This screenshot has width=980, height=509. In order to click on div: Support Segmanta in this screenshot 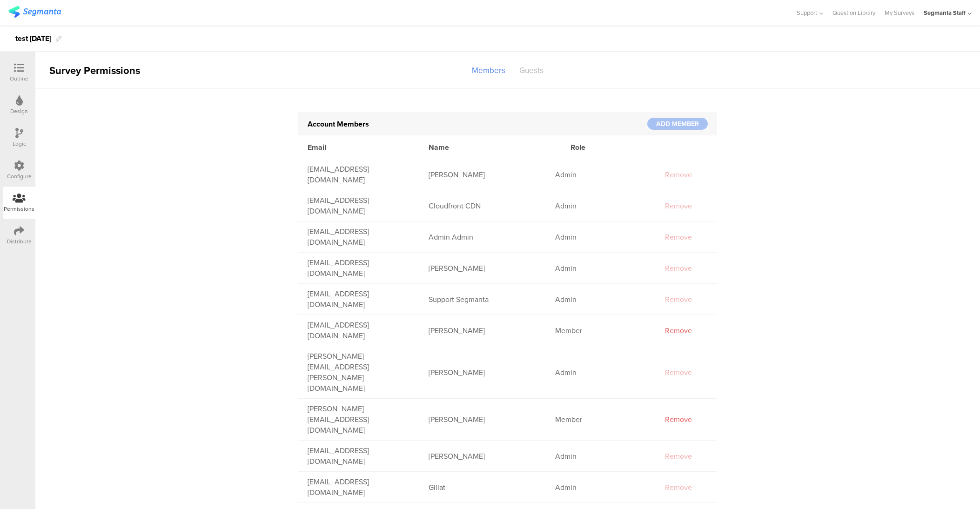, I will do `click(483, 299)`.